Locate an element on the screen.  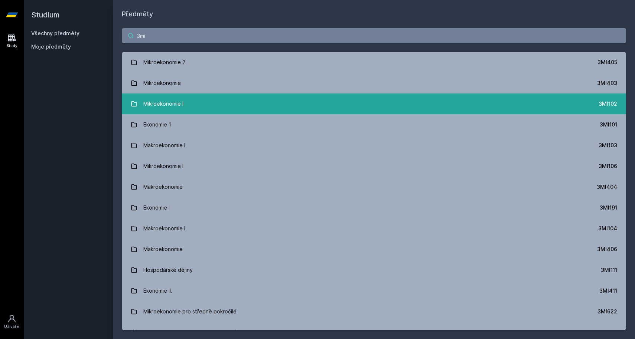
div: 3MI111 is located at coordinates (609, 270).